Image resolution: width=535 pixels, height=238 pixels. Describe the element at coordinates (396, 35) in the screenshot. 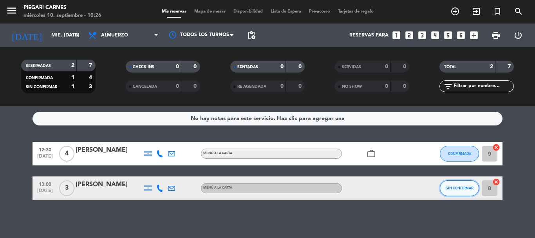

I see `i: looks_one` at that location.